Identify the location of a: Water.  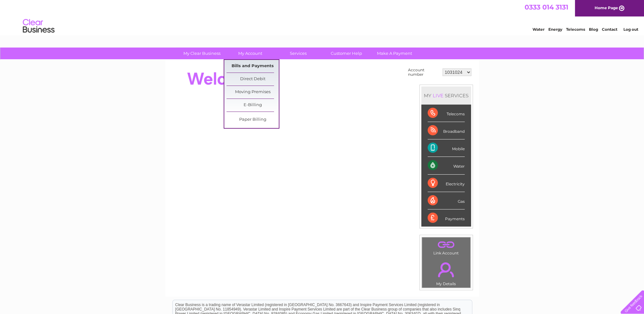
(539, 29).